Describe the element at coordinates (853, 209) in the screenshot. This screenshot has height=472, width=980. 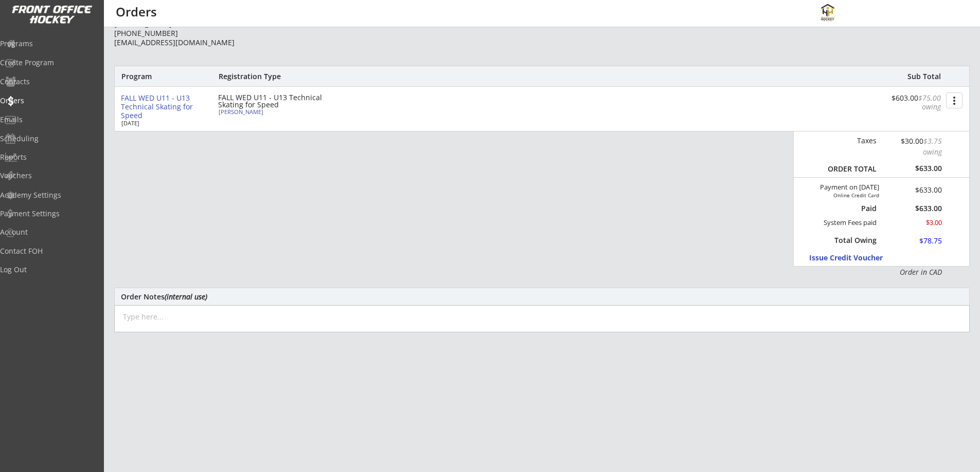
I see `div: Paid` at that location.